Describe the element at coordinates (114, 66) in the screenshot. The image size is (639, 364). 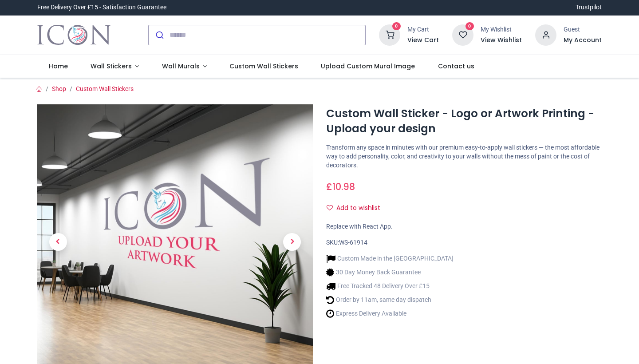
I see `a: Wall Stickers` at that location.